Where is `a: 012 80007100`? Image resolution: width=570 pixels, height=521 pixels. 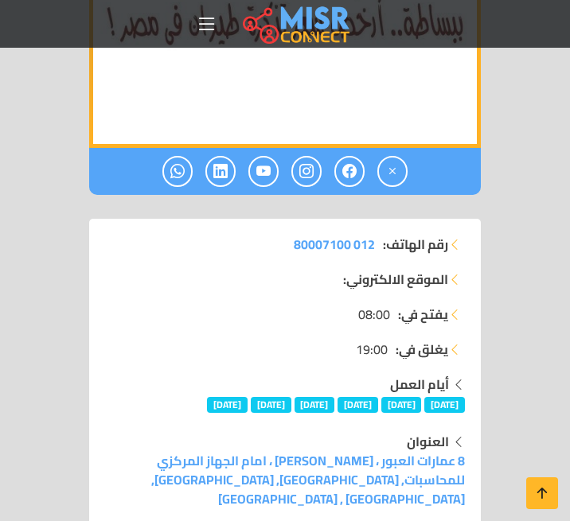
a: 012 80007100 is located at coordinates (334, 244).